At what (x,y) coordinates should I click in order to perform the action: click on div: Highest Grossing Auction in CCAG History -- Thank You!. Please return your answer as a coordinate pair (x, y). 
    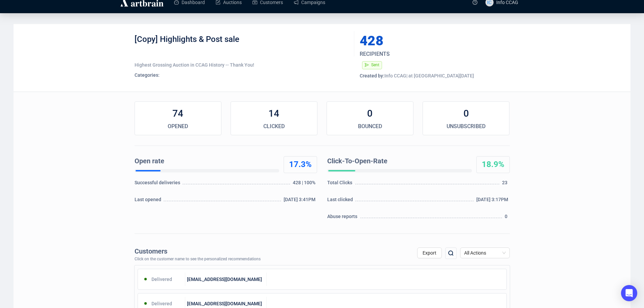
    Looking at the image, I should click on (242, 65).